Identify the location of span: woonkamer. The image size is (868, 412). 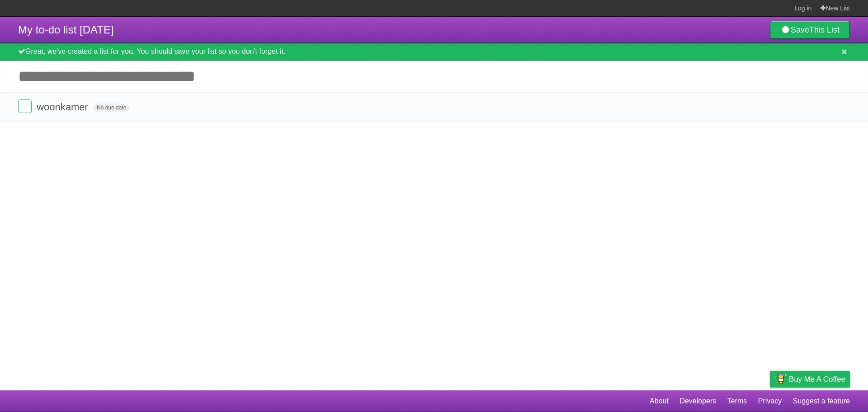
(63, 107).